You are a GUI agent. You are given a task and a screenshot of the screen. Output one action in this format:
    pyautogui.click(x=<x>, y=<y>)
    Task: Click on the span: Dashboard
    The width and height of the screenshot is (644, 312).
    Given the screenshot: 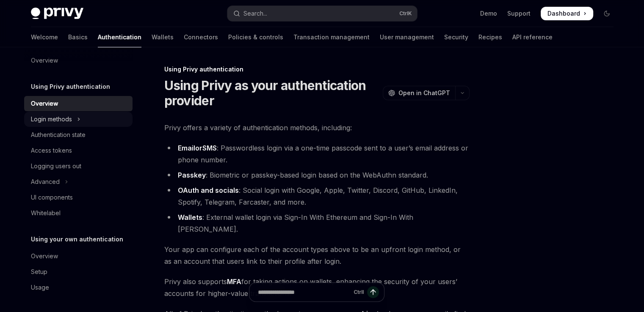 What is the action you would take?
    pyautogui.click(x=563, y=13)
    